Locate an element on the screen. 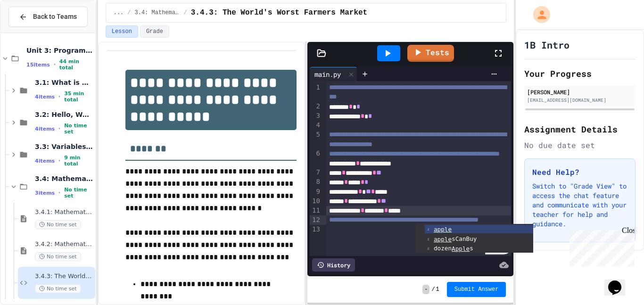  div: 3 is located at coordinates (315, 116).